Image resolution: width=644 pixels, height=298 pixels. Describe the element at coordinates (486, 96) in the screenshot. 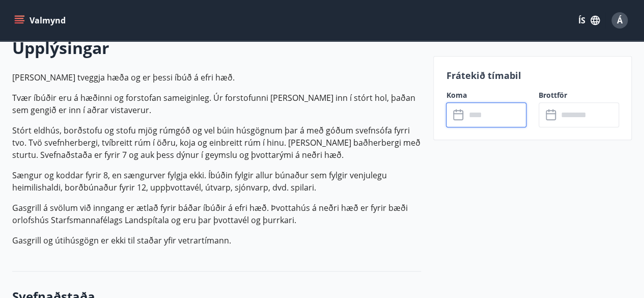

I see `label: Koma` at that location.